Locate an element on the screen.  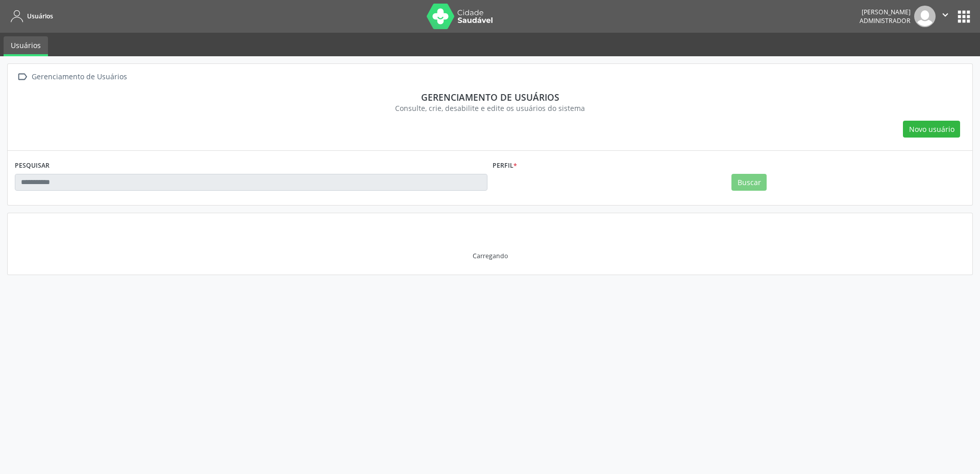
a:  Gerenciamento de Usuários is located at coordinates (71, 77).